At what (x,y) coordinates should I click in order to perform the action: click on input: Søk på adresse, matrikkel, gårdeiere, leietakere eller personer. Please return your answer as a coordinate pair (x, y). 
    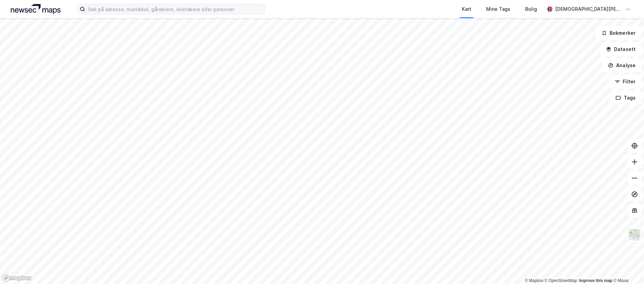
    Looking at the image, I should click on (175, 9).